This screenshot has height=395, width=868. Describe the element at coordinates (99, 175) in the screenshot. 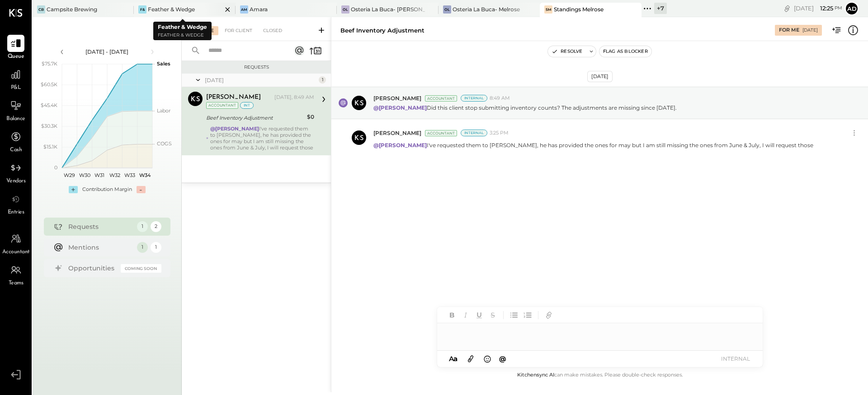

I see `text: W31` at that location.